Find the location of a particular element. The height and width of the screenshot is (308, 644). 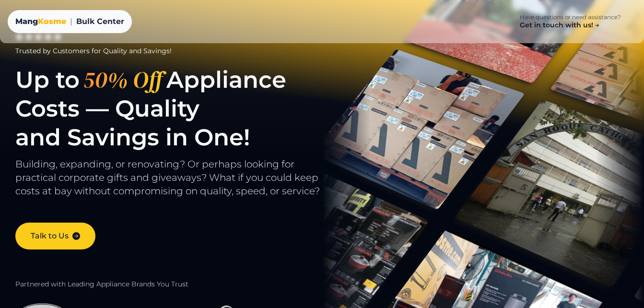

a: MangKosme is located at coordinates (41, 22).